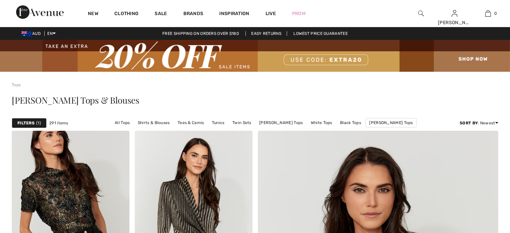 Image resolution: width=510 pixels, height=233 pixels. I want to click on a: Tops, so click(16, 85).